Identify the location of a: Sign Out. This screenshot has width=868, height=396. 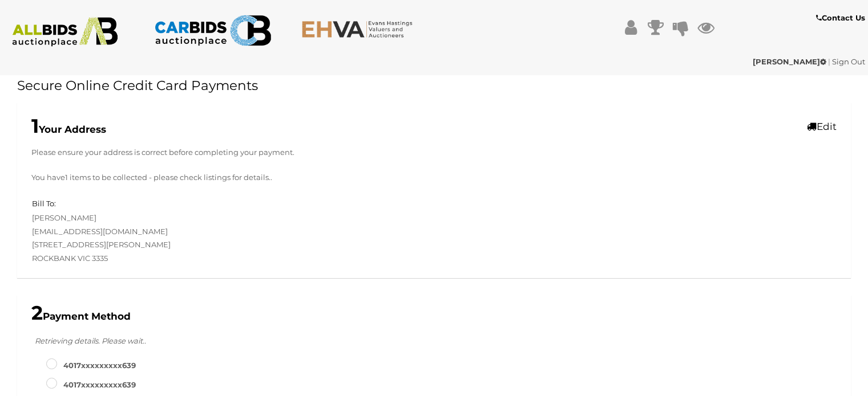
(849, 62).